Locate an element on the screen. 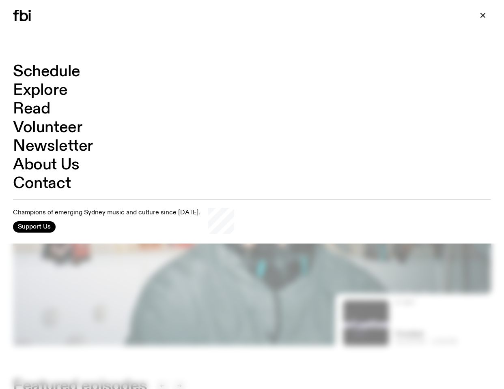  a: Read is located at coordinates (31, 109).